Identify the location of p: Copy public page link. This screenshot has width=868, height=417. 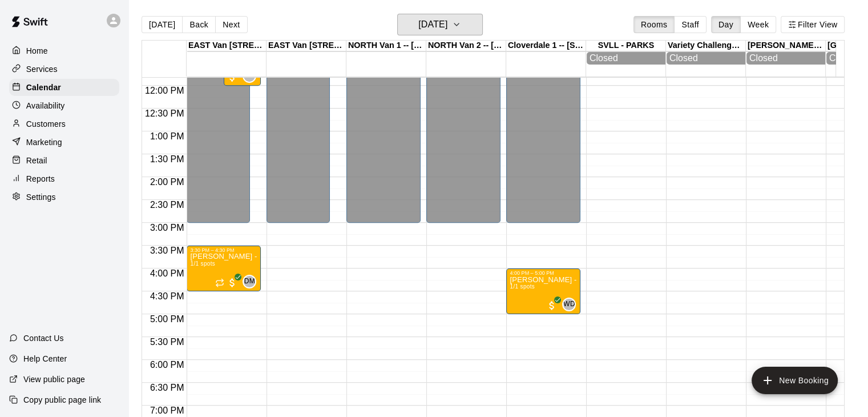
(62, 399).